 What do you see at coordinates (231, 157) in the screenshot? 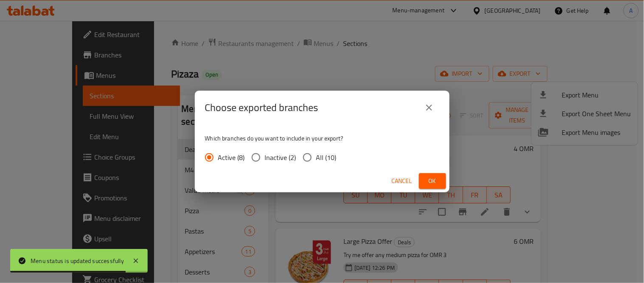
I see `span: Active (8)` at bounding box center [231, 157].